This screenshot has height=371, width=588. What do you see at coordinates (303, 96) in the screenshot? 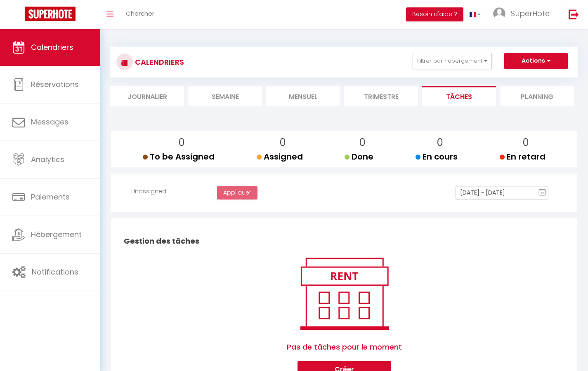
I see `li: Mensuel` at bounding box center [303, 96].